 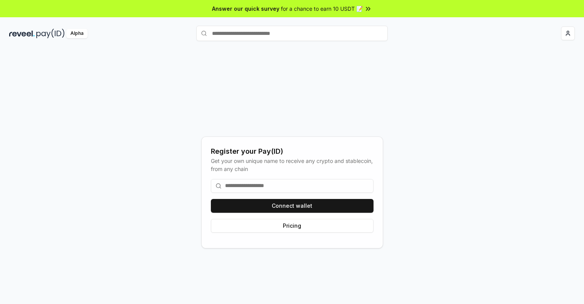 I want to click on img: reveel_dark, so click(x=22, y=33).